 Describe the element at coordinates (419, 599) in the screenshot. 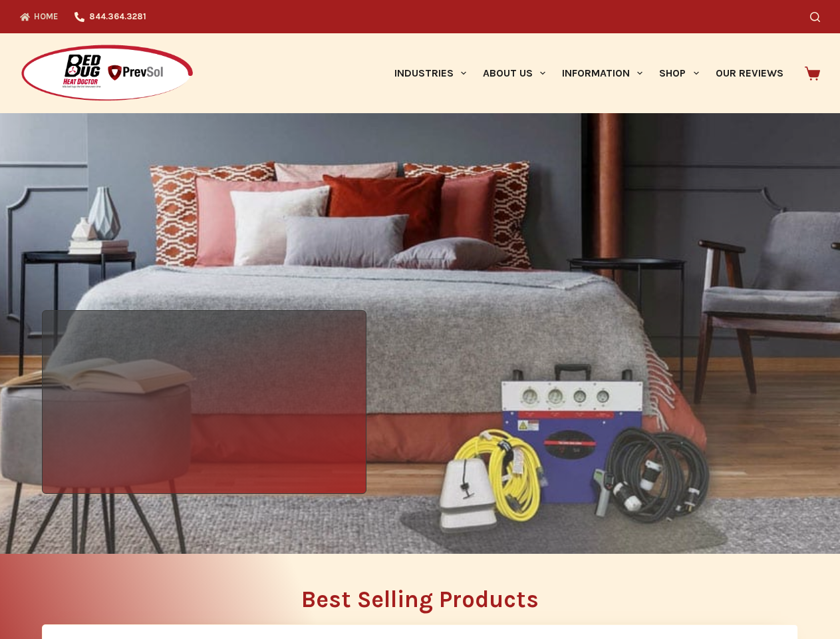

I see `h2: Best Selling Products` at that location.